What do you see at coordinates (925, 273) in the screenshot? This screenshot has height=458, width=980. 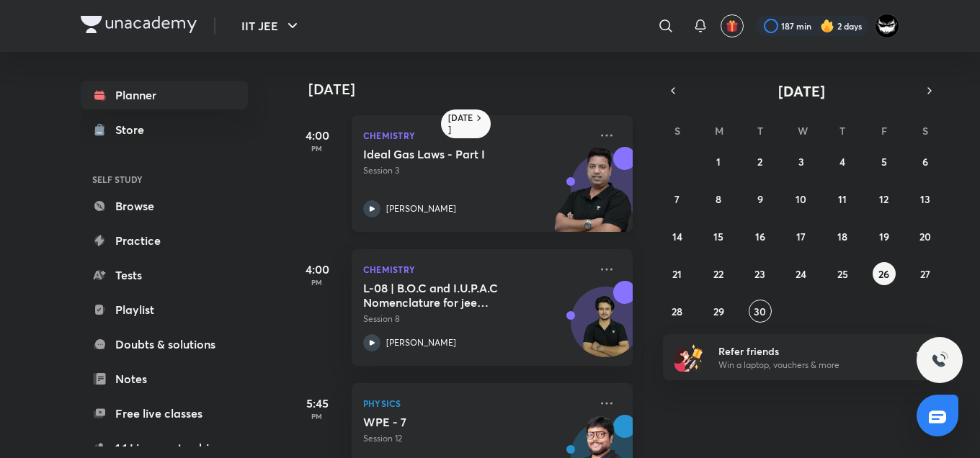 I see `abbr: September 27, 2025` at bounding box center [925, 273].